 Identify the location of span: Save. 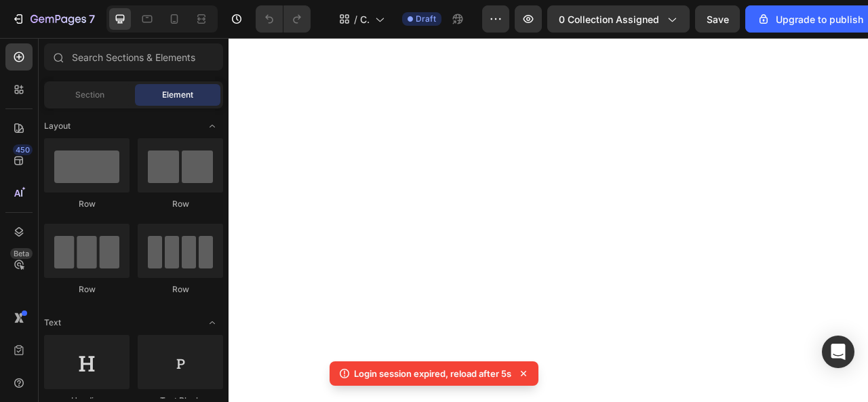
(718, 19).